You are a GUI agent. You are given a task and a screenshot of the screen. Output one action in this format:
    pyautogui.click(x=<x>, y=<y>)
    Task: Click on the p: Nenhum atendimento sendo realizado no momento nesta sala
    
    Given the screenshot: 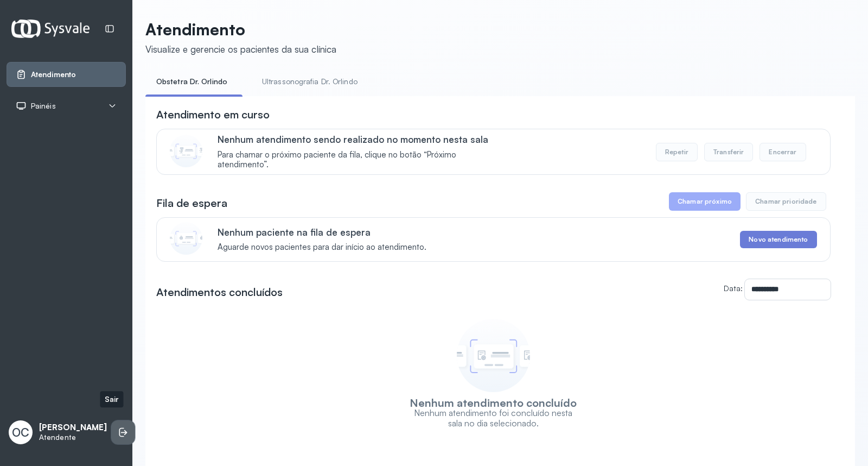 What is the action you would take?
    pyautogui.click(x=361, y=139)
    